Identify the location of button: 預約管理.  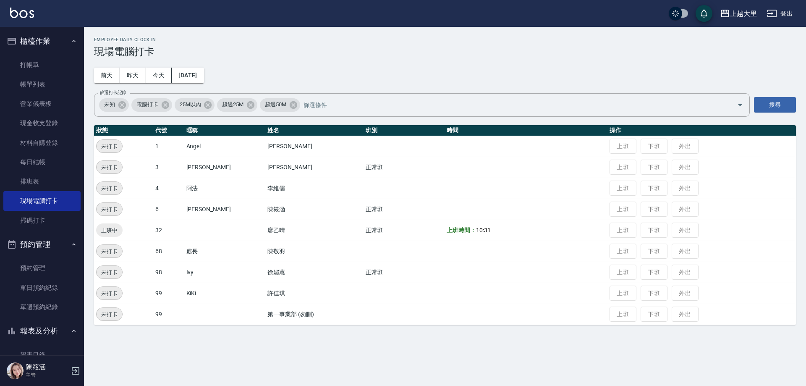
(42, 244).